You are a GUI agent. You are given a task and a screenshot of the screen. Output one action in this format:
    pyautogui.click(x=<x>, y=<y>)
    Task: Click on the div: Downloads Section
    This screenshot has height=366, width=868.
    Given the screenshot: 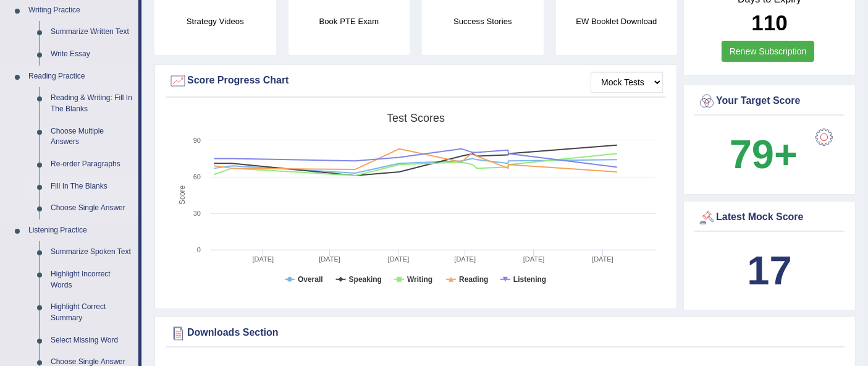 What is the action you would take?
    pyautogui.click(x=504, y=334)
    